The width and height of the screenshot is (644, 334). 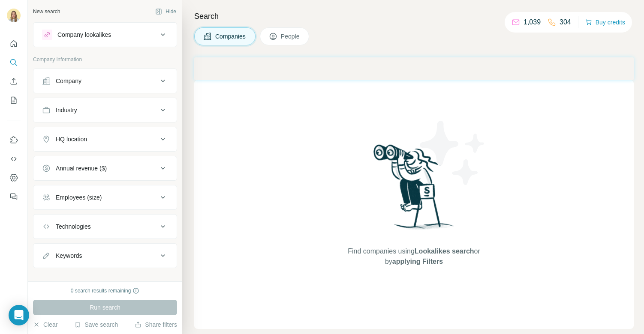 I want to click on button: Use Surfe API, so click(x=13, y=159).